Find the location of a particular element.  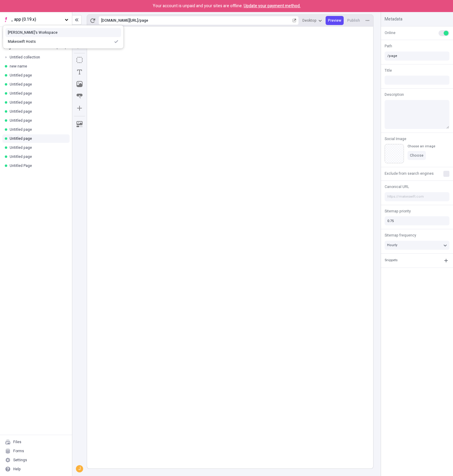

button: Publish is located at coordinates (354, 20).